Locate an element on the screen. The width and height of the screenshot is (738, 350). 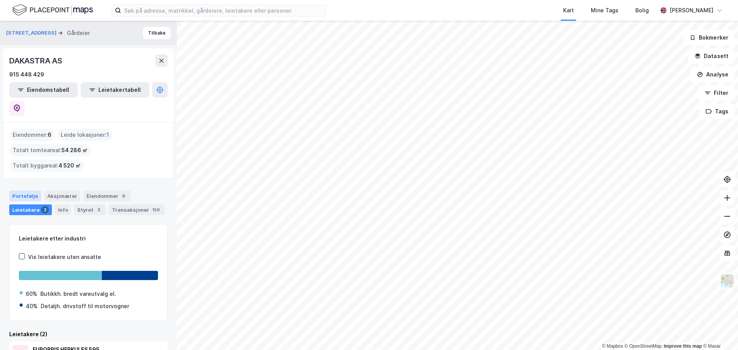
div: Leietakere (2) is located at coordinates (88, 335).